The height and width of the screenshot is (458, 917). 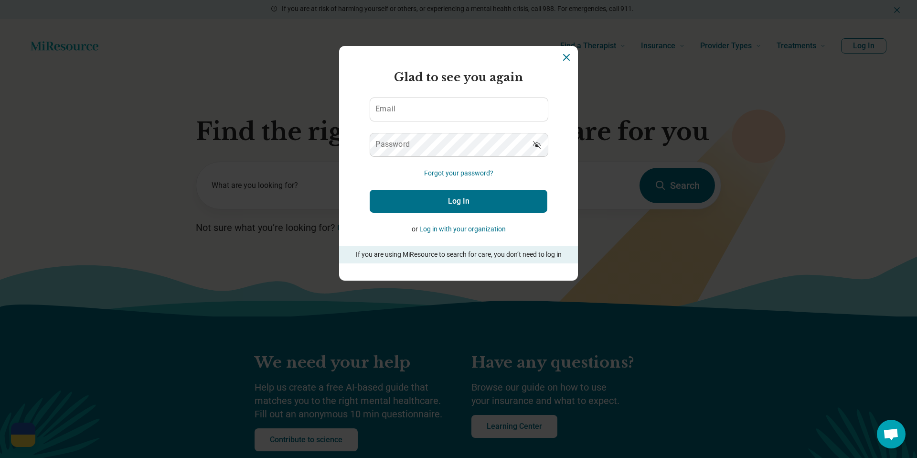 What do you see at coordinates (459, 229) in the screenshot?
I see `p: or` at bounding box center [459, 229].